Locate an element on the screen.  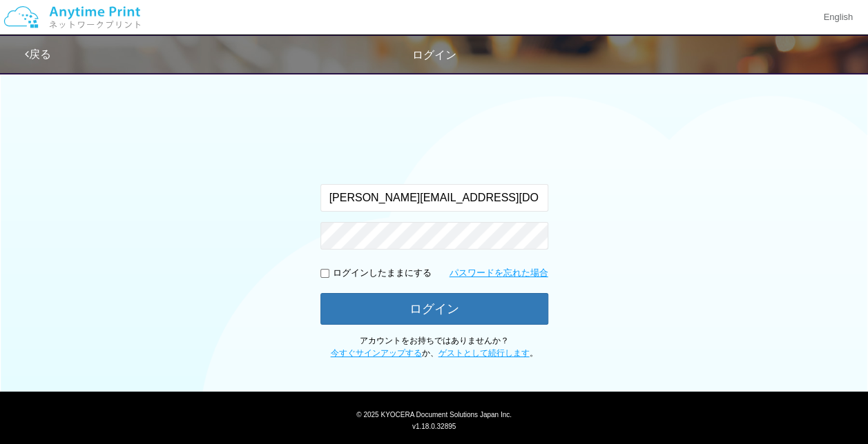
a: ゲストとして続行します is located at coordinates (484, 354).